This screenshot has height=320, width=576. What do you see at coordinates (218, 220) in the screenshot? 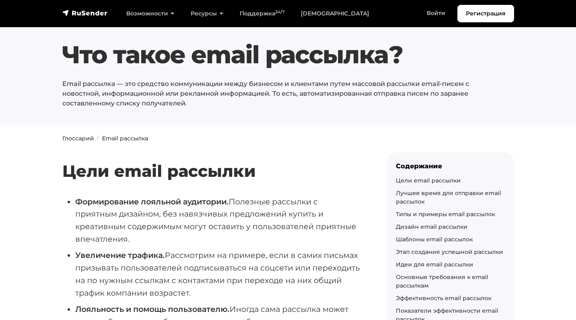
I see `li: Полезные рассылки с приятным дизайном, без навязчивых предложений купить и креативным содержимым ...` at bounding box center [218, 220].